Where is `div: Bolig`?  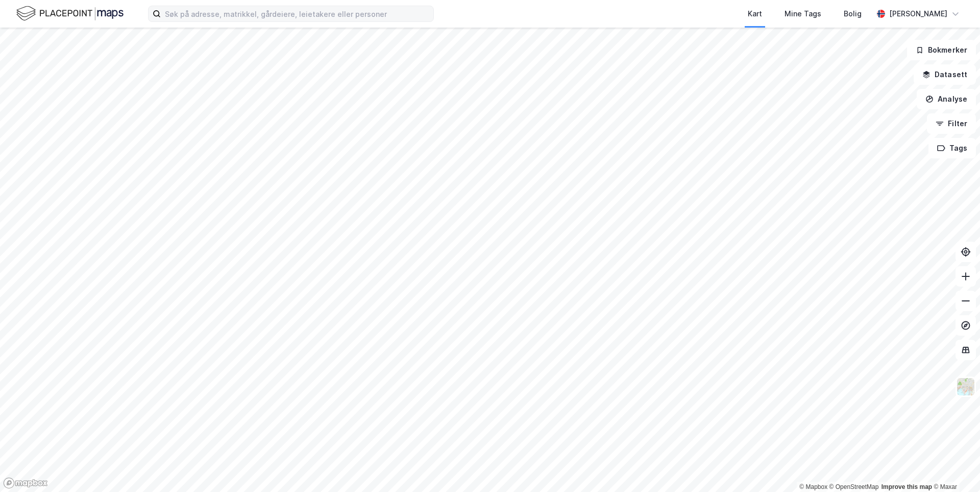
div: Bolig is located at coordinates (853, 13).